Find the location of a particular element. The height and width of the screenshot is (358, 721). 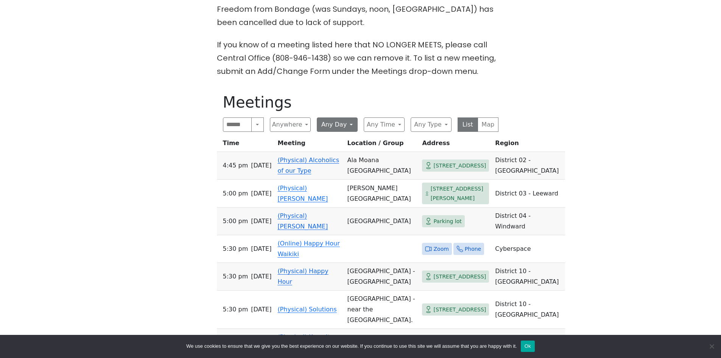

th: Meeting is located at coordinates (309, 145).